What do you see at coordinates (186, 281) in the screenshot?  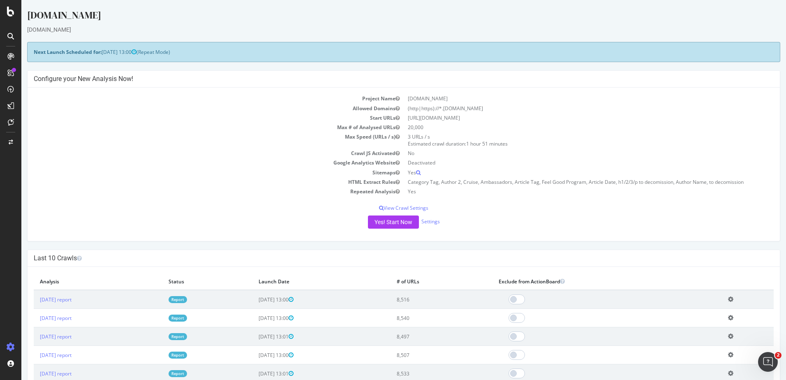 I see `th: Status` at bounding box center [186, 281].